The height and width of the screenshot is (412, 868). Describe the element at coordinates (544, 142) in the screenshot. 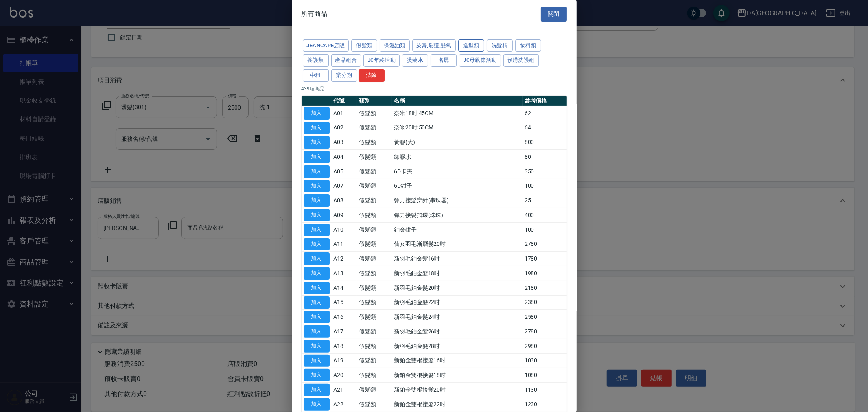

I see `td: 800` at that location.